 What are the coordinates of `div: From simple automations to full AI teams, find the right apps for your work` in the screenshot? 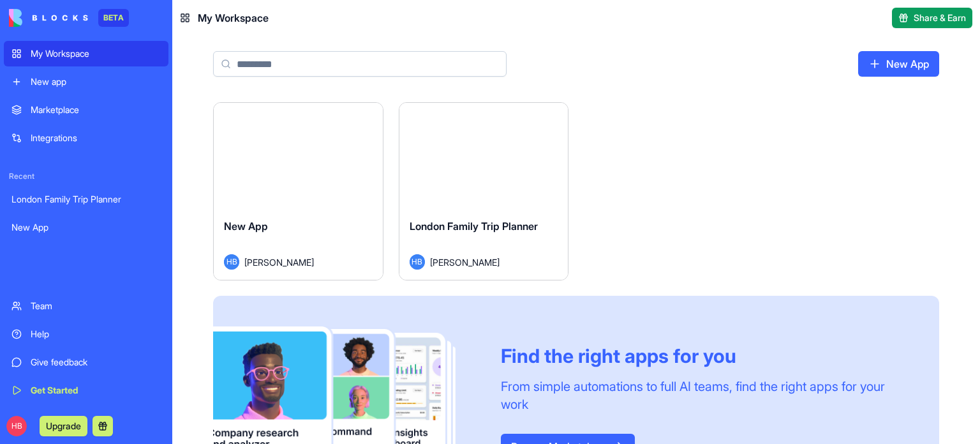 It's located at (704, 395).